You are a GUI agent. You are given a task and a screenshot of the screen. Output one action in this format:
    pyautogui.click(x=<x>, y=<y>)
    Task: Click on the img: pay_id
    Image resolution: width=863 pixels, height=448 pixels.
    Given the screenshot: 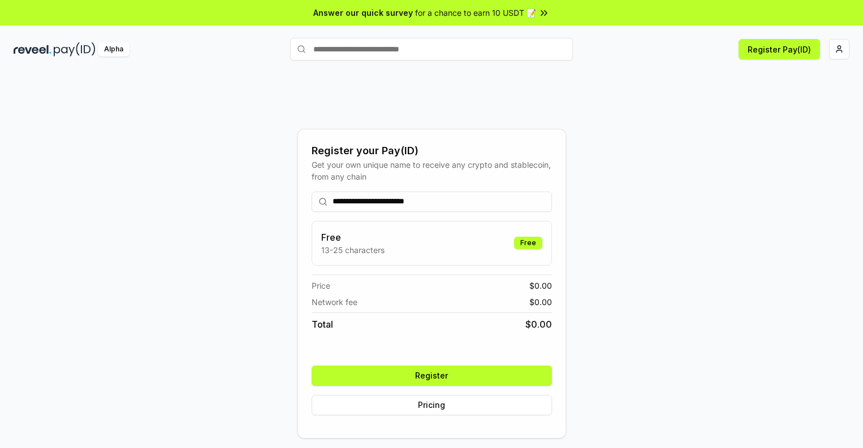 What is the action you would take?
    pyautogui.click(x=75, y=49)
    